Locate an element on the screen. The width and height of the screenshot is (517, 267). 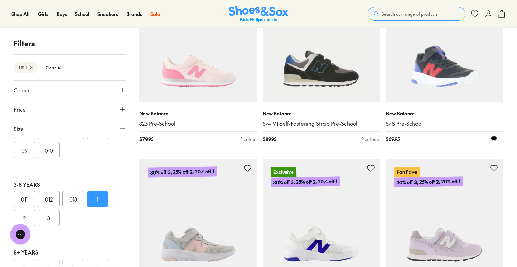
p: Filters is located at coordinates (70, 43).